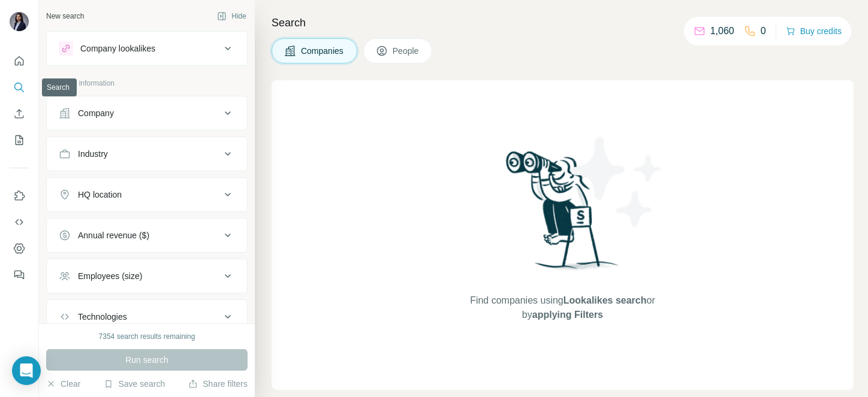  What do you see at coordinates (147, 276) in the screenshot?
I see `button: Employees (size)` at bounding box center [147, 276].